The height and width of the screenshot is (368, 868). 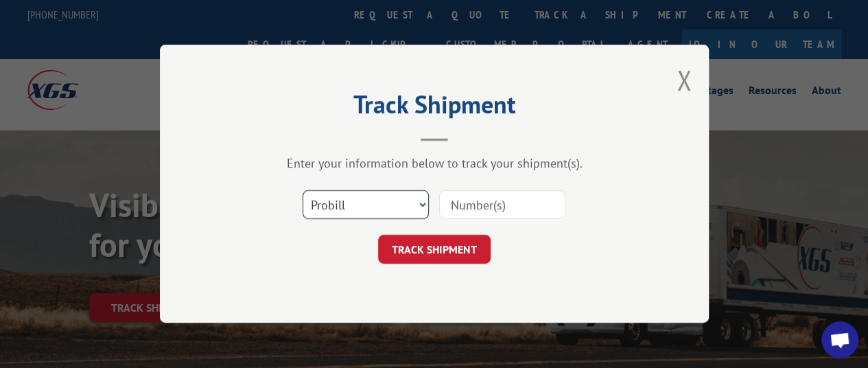 I want to click on h2: Track Shipment, so click(x=434, y=108).